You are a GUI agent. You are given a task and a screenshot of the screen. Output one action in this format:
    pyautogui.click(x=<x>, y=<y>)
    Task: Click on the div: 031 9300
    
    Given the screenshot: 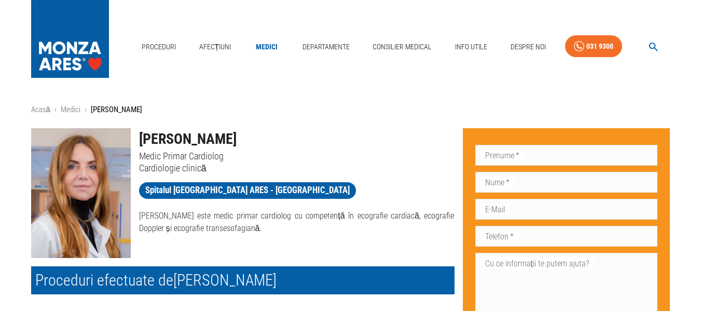 What is the action you would take?
    pyautogui.click(x=600, y=46)
    